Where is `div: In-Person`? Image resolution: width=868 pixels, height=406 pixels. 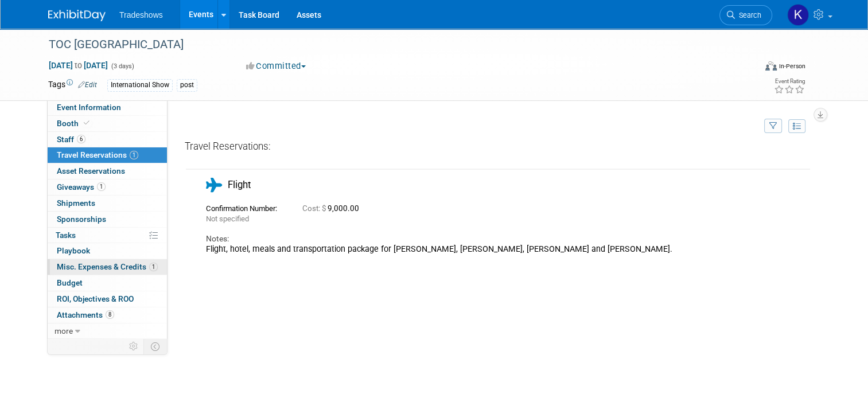 div: In-Person is located at coordinates (792, 66).